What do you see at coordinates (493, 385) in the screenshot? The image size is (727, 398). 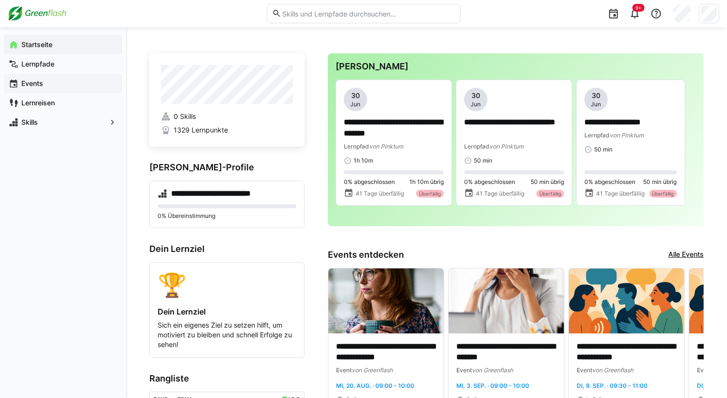 I see `span: Mi, 3. Sep. · 09:00 - 10:00` at bounding box center [493, 385].